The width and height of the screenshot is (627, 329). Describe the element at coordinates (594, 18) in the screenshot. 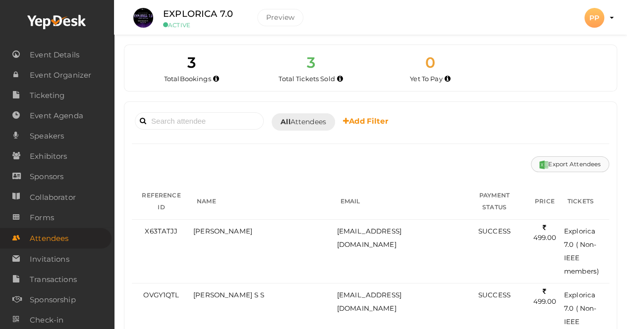

I see `profile-pic: PP` at that location.